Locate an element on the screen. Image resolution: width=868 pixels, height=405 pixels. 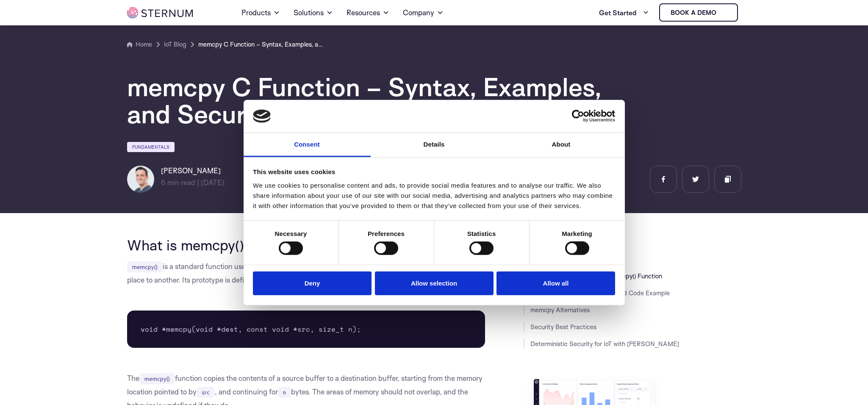
strong: Necessary is located at coordinates (291, 233).